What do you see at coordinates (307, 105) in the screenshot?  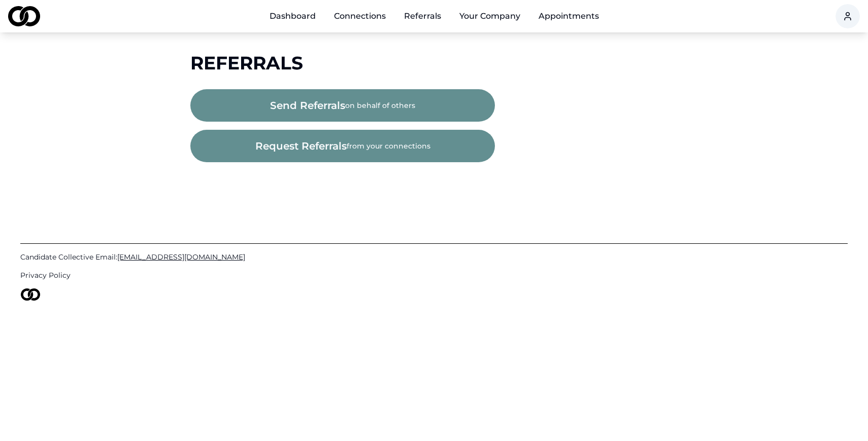 I see `span: send referrals` at bounding box center [307, 105].